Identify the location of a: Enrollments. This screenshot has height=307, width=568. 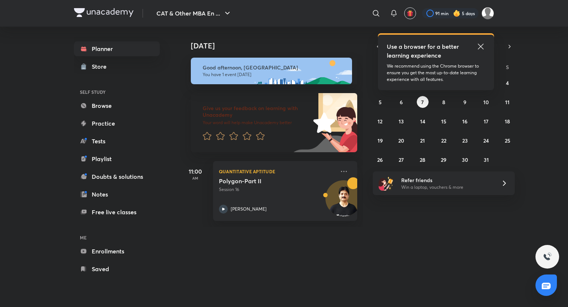
(117, 251).